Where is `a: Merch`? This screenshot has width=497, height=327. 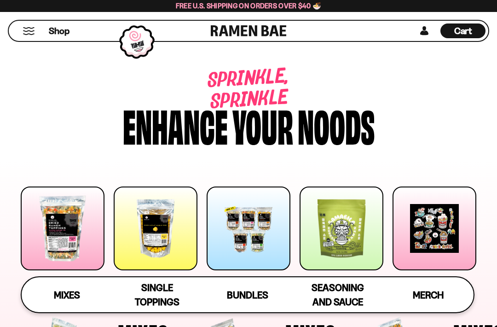 a: Merch is located at coordinates (428, 295).